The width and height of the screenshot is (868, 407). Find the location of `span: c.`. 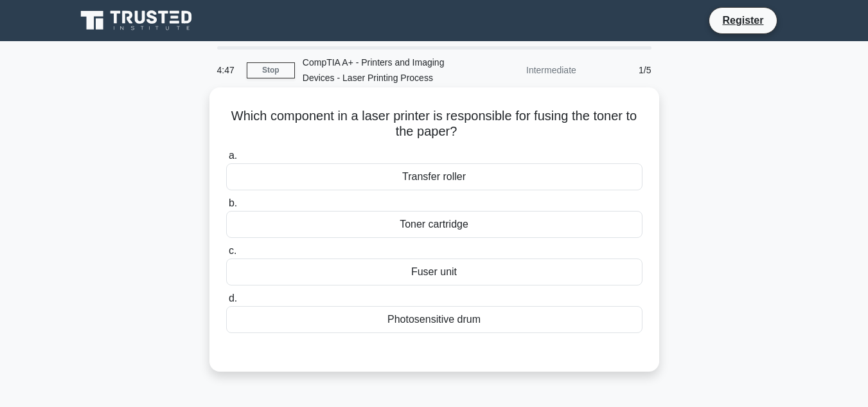

span: c. is located at coordinates (233, 250).